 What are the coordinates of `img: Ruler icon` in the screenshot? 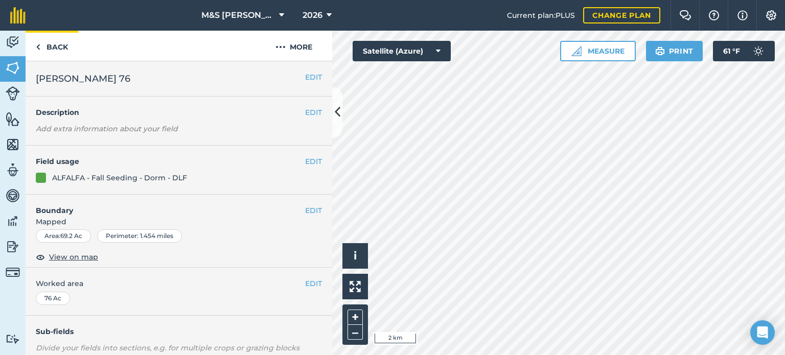 It's located at (576, 51).